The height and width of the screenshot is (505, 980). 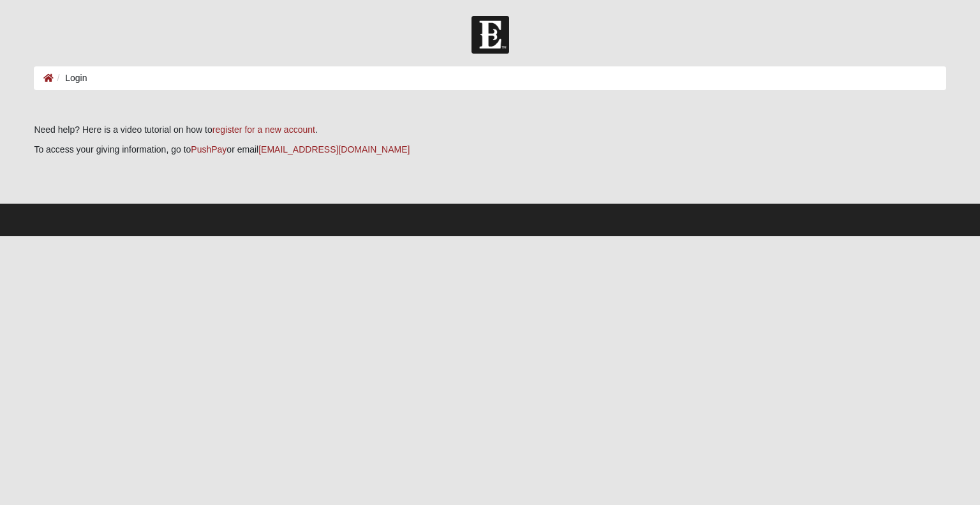 I want to click on p: Need help? Here is a video tutorial on how to ., so click(x=489, y=130).